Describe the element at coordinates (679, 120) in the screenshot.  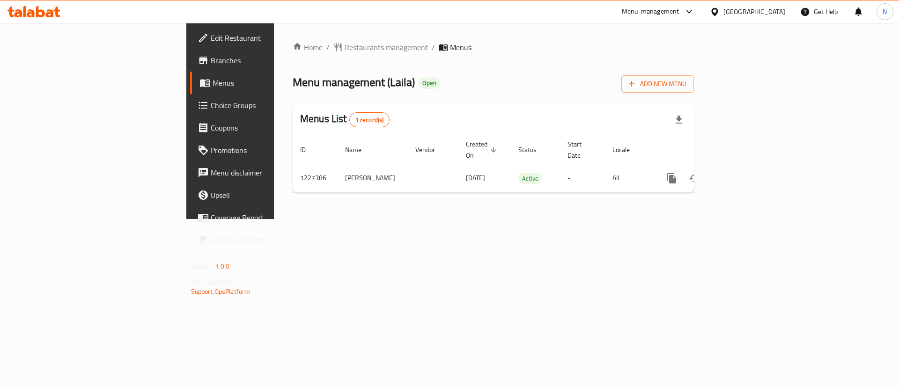
I see `div: Export file` at that location.